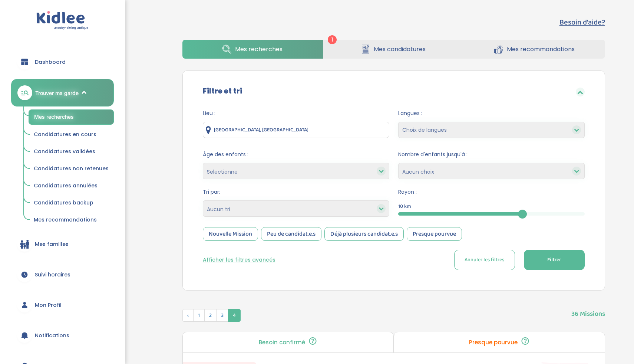 The width and height of the screenshot is (634, 364). What do you see at coordinates (65, 134) in the screenshot?
I see `span: Candidatures en cours` at bounding box center [65, 134].